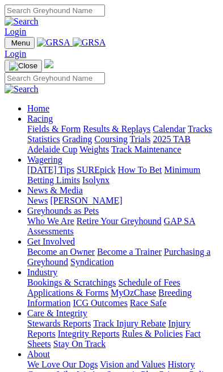 The width and height of the screenshot is (223, 372). What do you see at coordinates (181, 364) in the screenshot?
I see `a: History` at bounding box center [181, 364].